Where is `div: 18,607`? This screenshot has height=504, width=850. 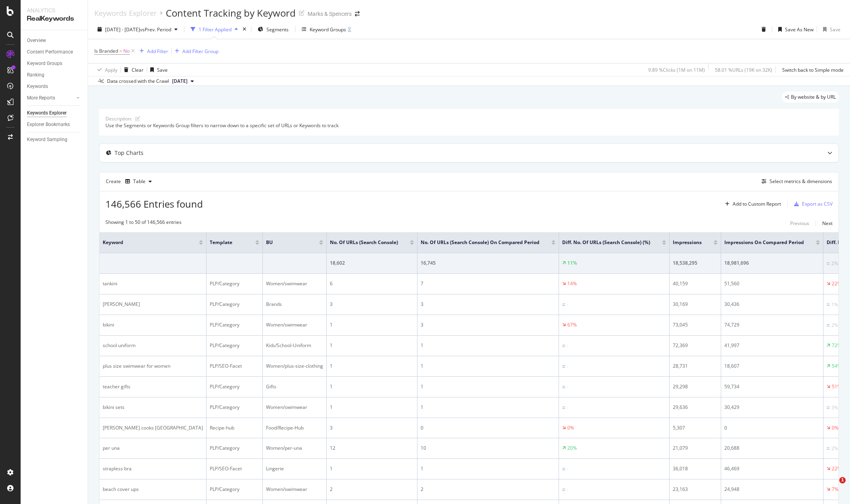
div: 18,607 is located at coordinates (772, 366).